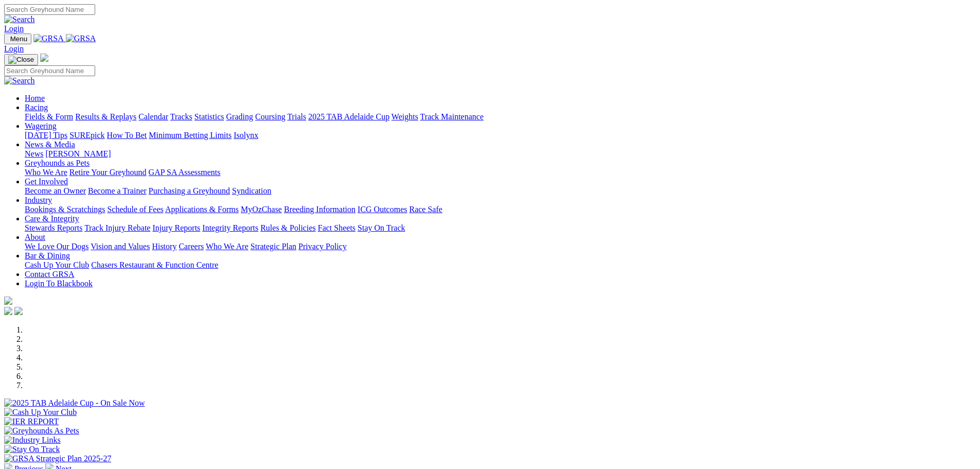  Describe the element at coordinates (209, 116) in the screenshot. I see `a: Statistics` at that location.